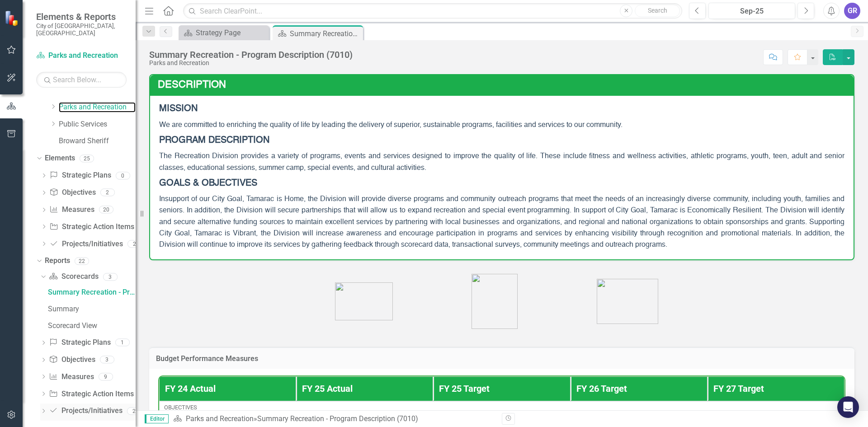  Describe the element at coordinates (90, 292) in the screenshot. I see `a: Summary Recreation - Program Description (7010)` at that location.